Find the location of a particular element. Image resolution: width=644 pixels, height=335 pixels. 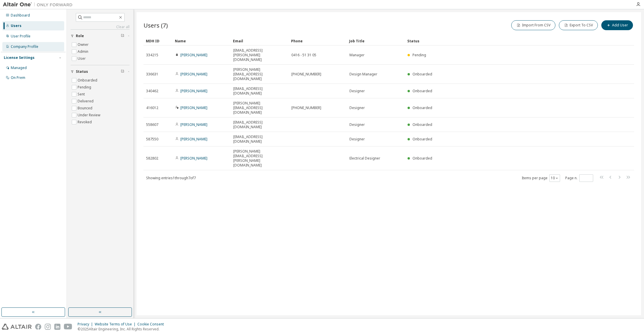

div: MDH ID is located at coordinates (158, 41).